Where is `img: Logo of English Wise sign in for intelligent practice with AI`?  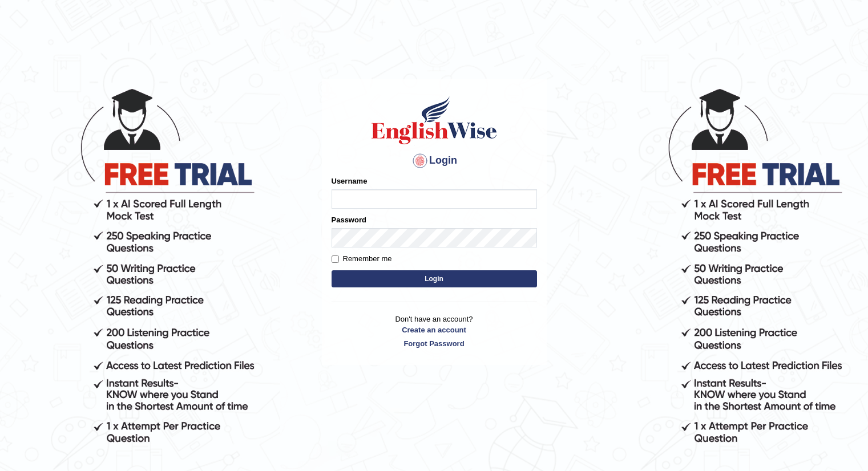
img: Logo of English Wise sign in for intelligent practice with AI is located at coordinates (434, 120).